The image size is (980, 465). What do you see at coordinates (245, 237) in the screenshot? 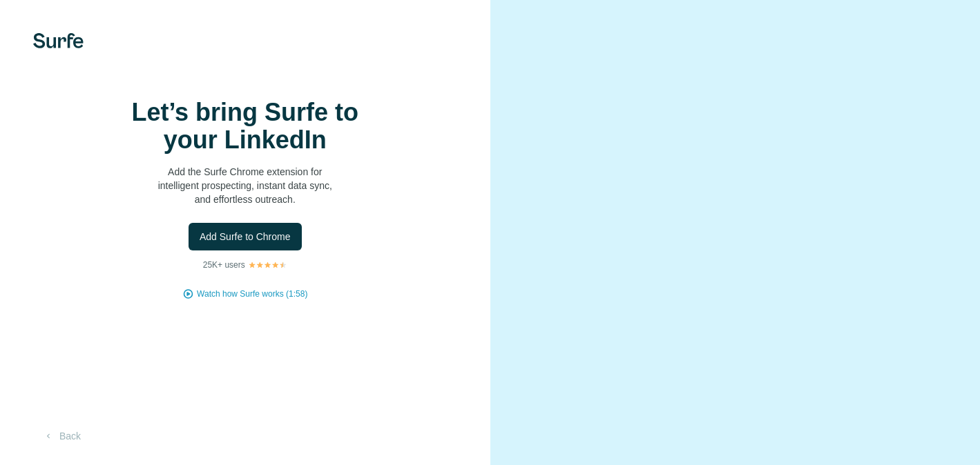
I see `span: Add Surfe to Chrome` at bounding box center [245, 237].